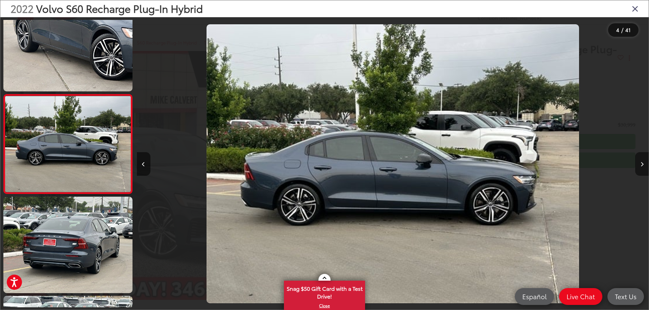 Image resolution: width=649 pixels, height=310 pixels. I want to click on div: 2022 Volvo S60 Recharge Plug-In Hybrid T8 R-Design Expression 3, so click(393, 164).